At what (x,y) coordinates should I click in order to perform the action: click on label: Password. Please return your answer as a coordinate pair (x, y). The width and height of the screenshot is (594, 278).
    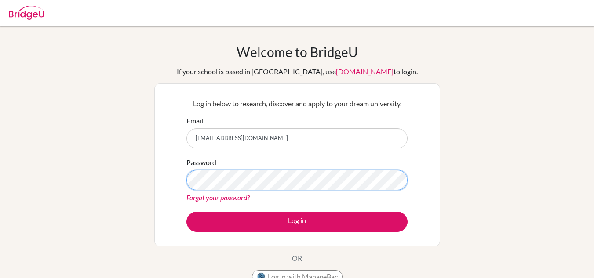
    Looking at the image, I should click on (201, 163).